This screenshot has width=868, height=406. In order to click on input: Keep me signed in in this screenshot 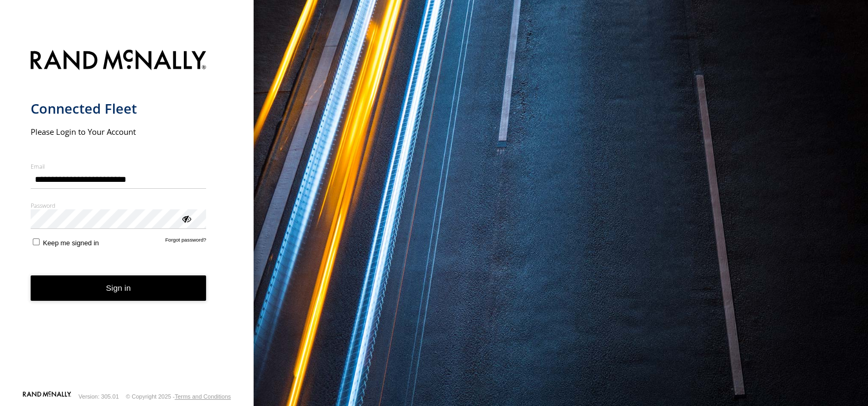, I will do `click(36, 241)`.